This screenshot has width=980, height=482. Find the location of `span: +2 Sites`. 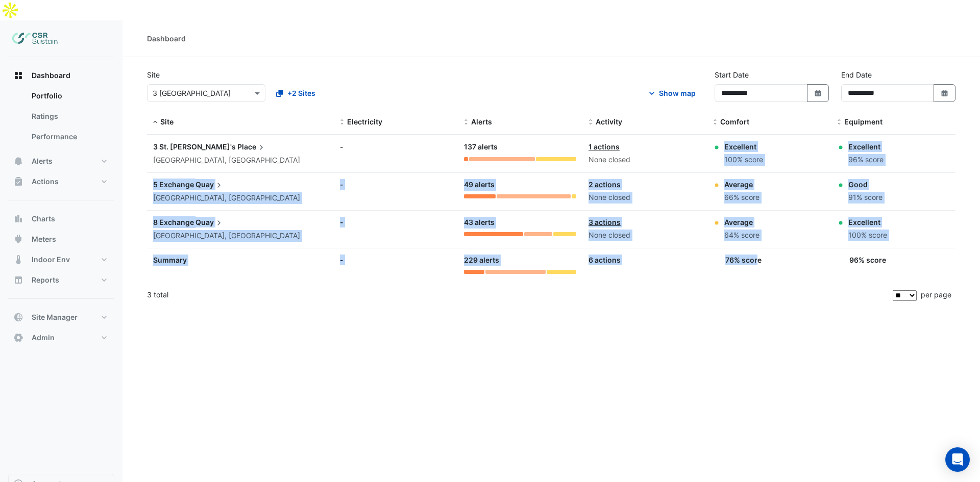

span: +2 Sites is located at coordinates (301, 93).